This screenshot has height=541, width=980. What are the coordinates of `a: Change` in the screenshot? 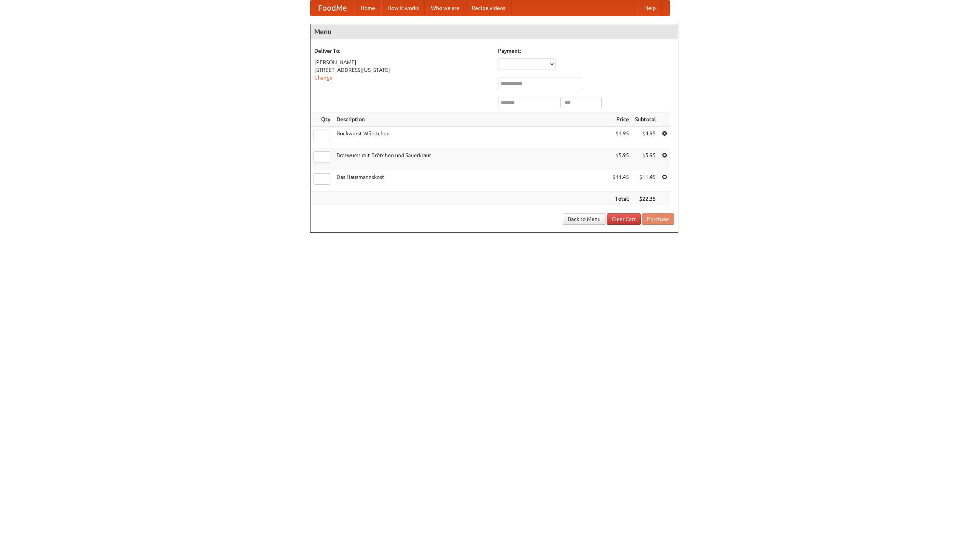 It's located at (324, 78).